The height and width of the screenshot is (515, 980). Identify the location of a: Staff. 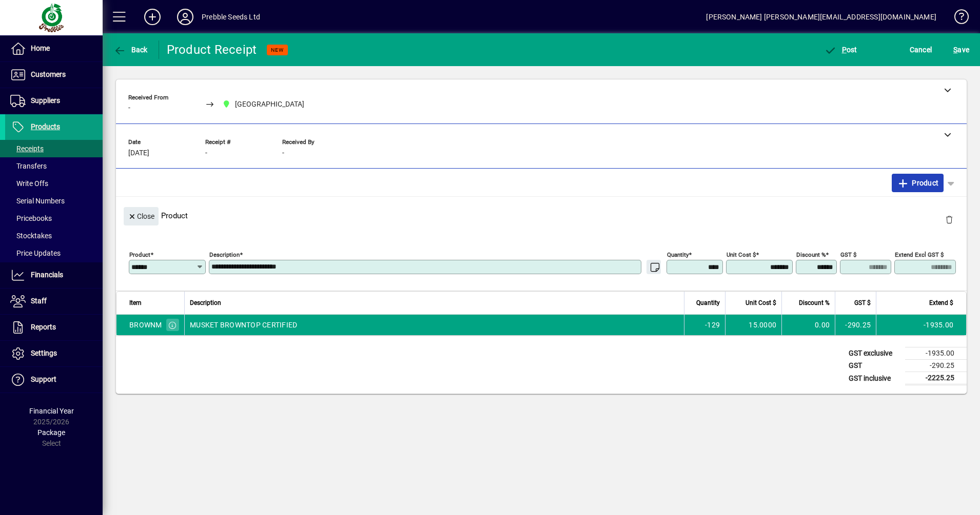
(54, 301).